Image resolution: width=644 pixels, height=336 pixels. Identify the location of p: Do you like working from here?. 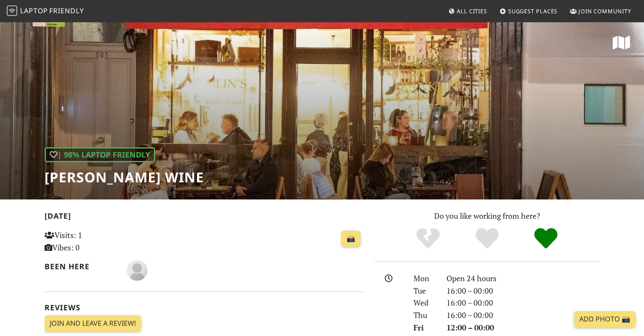
(487, 216).